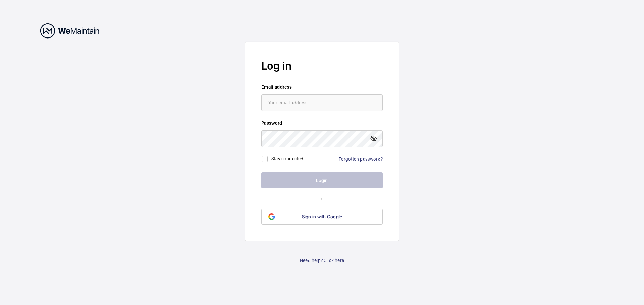 The image size is (644, 305). I want to click on label: Stay connected, so click(287, 158).